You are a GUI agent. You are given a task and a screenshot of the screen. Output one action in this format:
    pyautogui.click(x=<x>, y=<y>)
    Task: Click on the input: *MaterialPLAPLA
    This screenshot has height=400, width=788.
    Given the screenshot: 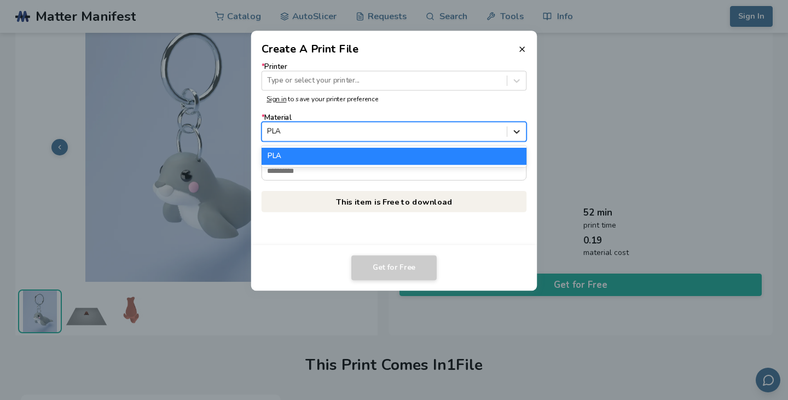 What is the action you would take?
    pyautogui.click(x=268, y=131)
    